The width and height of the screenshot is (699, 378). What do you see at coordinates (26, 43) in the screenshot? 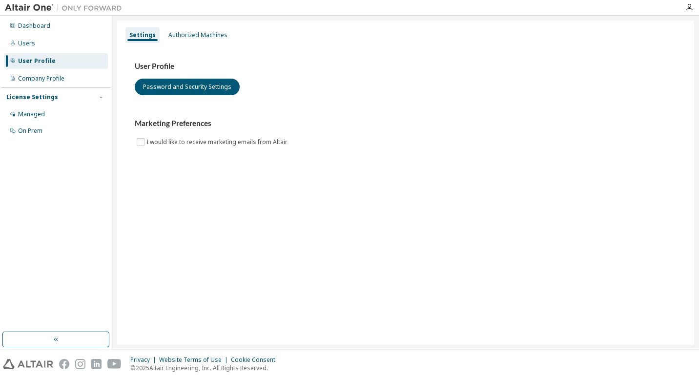
I see `div: Users` at bounding box center [26, 43].